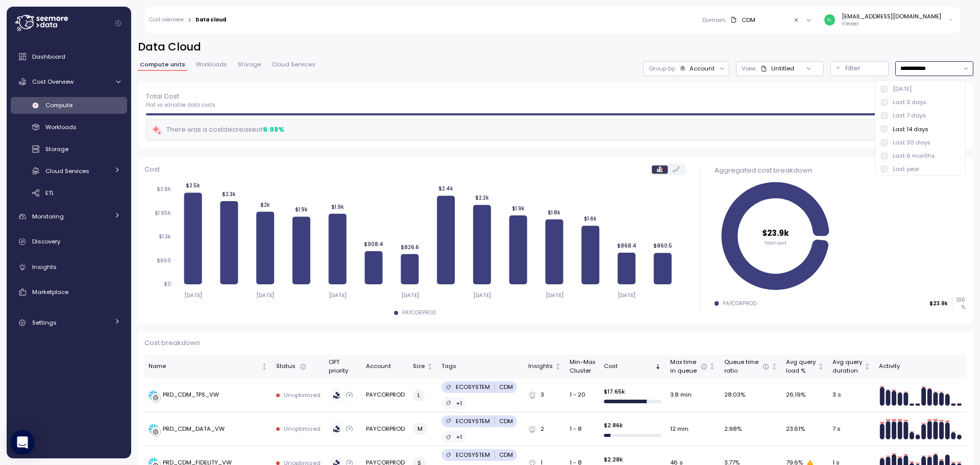 Image resolution: width=980 pixels, height=465 pixels. Describe the element at coordinates (162, 64) in the screenshot. I see `span: Compute units` at that location.